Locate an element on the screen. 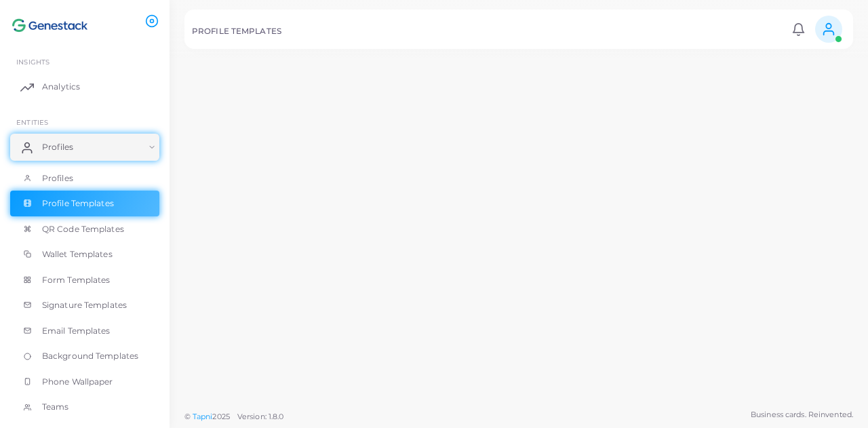 The image size is (868, 428). a: Profile Templates is located at coordinates (85, 203).